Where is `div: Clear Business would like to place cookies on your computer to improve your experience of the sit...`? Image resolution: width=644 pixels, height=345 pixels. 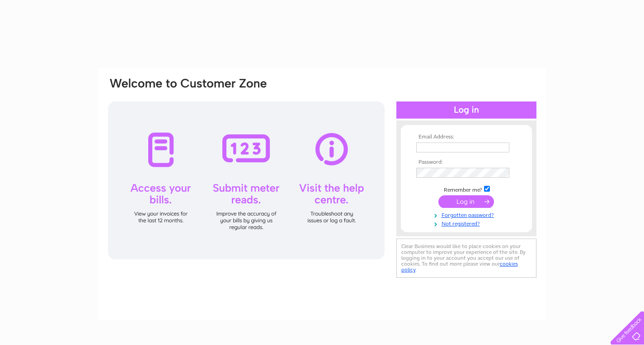
div: Clear Business would like to place cookies on your computer to improve your experience of the sit... is located at coordinates (466, 258).